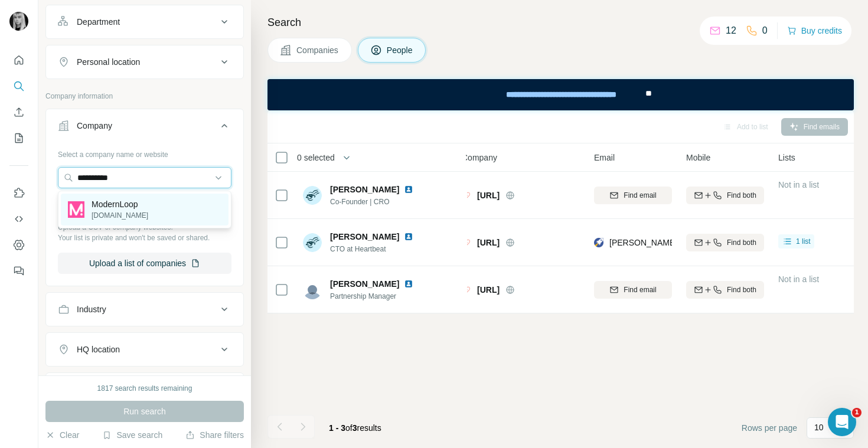 Image resolution: width=868 pixels, height=448 pixels. I want to click on button: Personal location, so click(145, 62).